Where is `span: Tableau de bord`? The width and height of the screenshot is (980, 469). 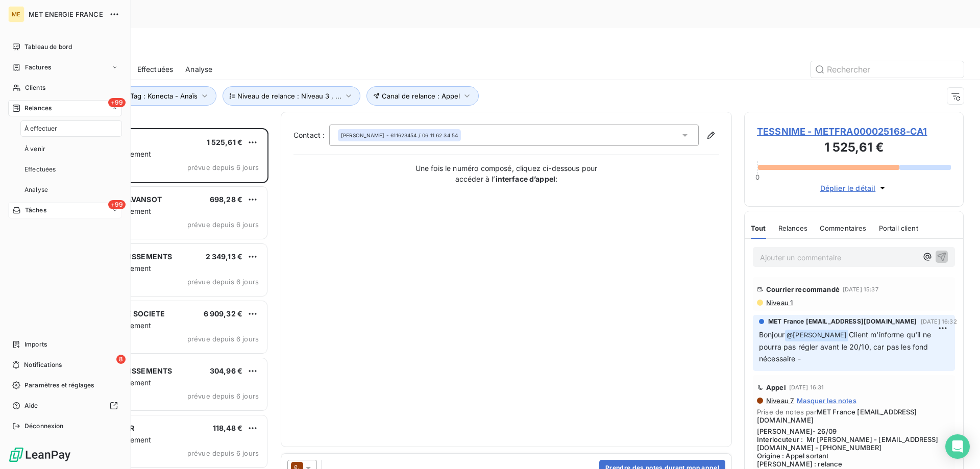 span: Tableau de bord is located at coordinates (48, 47).